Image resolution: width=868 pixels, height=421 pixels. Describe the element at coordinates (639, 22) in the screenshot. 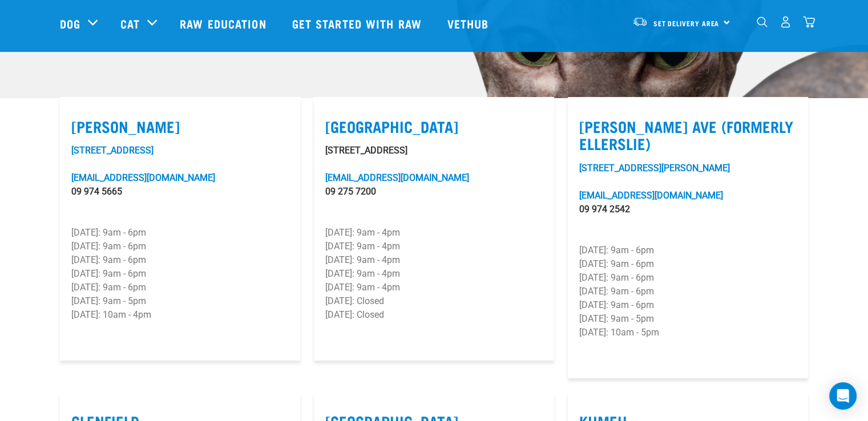

I see `img: van-moving.png` at that location.